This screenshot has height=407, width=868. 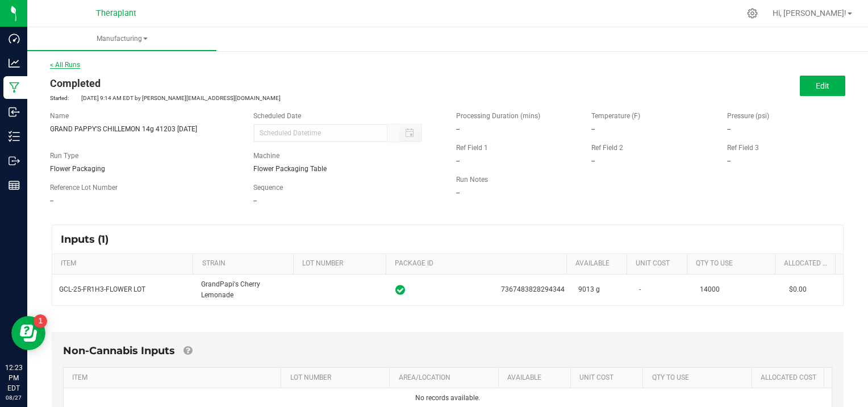 I want to click on span: Pressure (psi), so click(x=748, y=116).